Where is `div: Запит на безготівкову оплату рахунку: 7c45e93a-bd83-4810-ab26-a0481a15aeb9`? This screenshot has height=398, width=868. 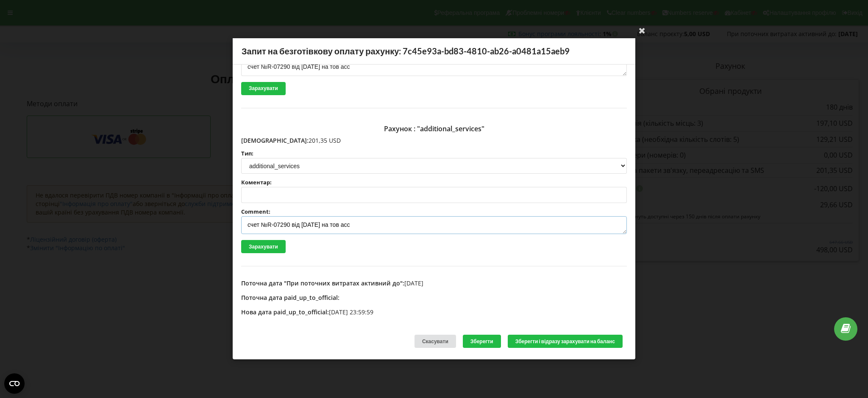
div: Запит на безготівкову оплату рахунку: 7c45e93a-bd83-4810-ab26-a0481a15aeb9 is located at coordinates (434, 52).